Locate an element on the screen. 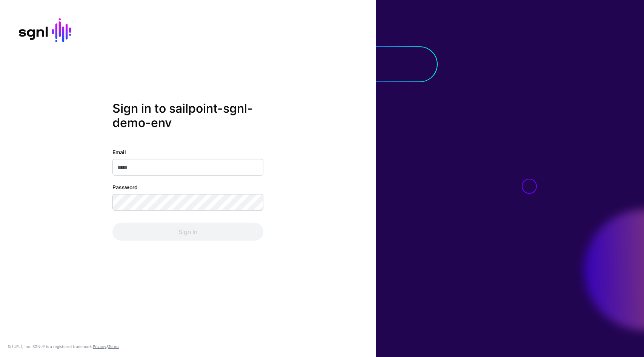 Image resolution: width=644 pixels, height=357 pixels. label: Email is located at coordinates (119, 152).